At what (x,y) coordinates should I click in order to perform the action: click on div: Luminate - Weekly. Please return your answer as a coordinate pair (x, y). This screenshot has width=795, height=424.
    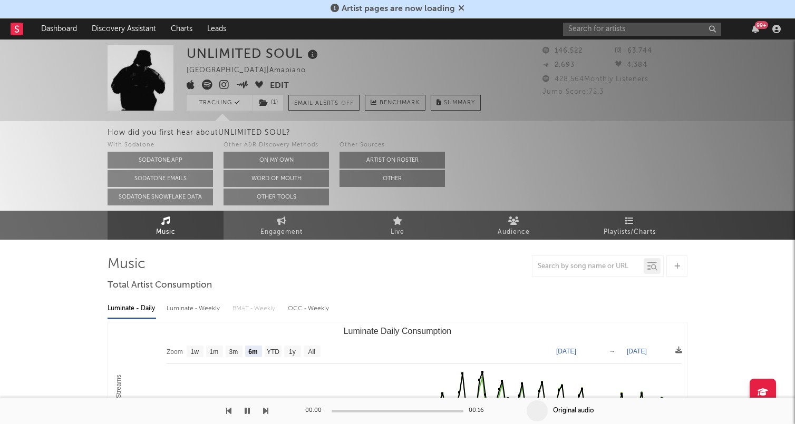
    Looking at the image, I should click on (194, 309).